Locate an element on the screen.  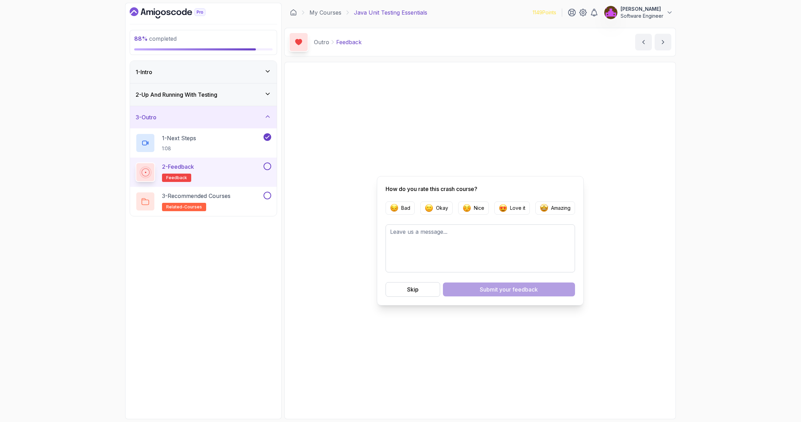
p: Okay is located at coordinates (442, 208).